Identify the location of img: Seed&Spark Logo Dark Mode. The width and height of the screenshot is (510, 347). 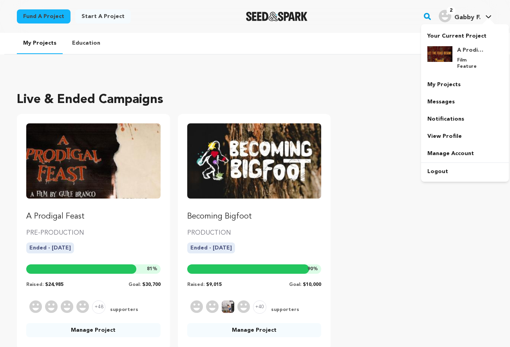
(276, 16).